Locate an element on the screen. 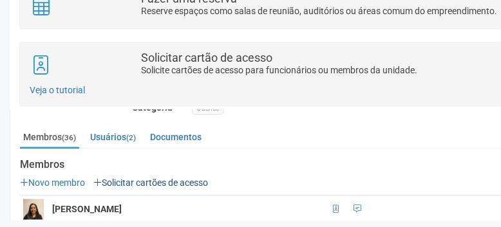 Image resolution: width=501 pixels, height=227 pixels. img: user.png is located at coordinates (33, 209).